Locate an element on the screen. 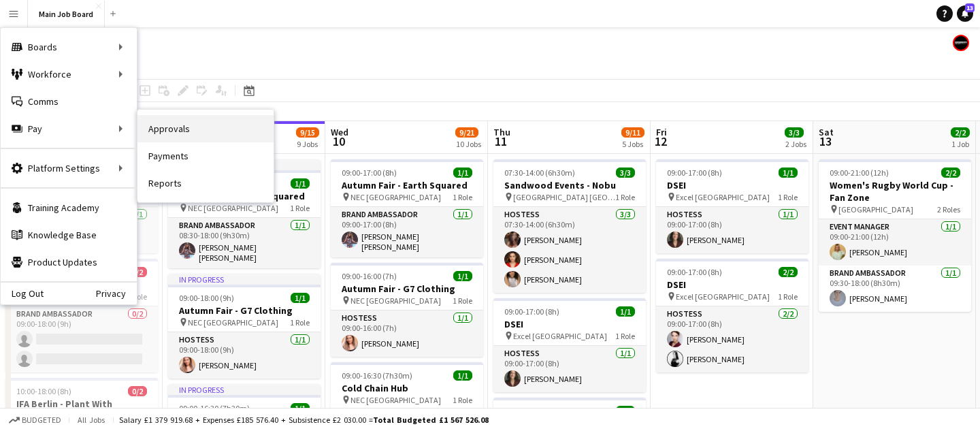 The height and width of the screenshot is (431, 980). span: Thu is located at coordinates (502, 132).